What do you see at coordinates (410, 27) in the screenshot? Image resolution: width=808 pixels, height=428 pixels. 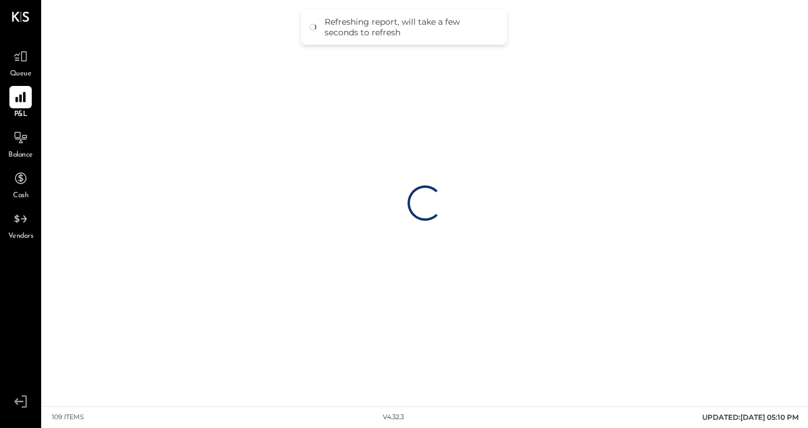 I see `div: Refreshing report, will take a few seconds to refresh` at bounding box center [410, 27].